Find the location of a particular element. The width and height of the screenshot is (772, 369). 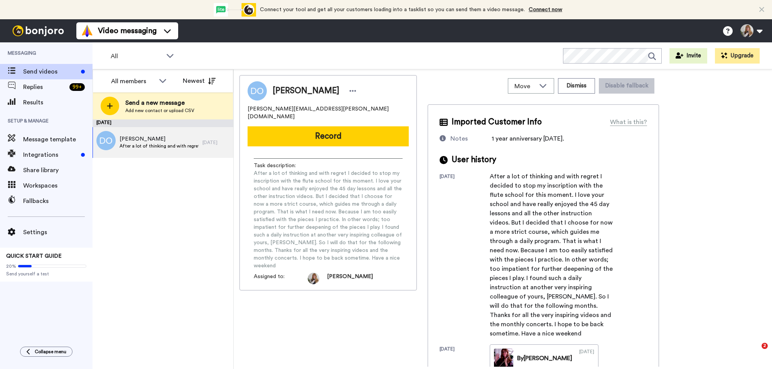

span: Task description : is located at coordinates (281, 166).